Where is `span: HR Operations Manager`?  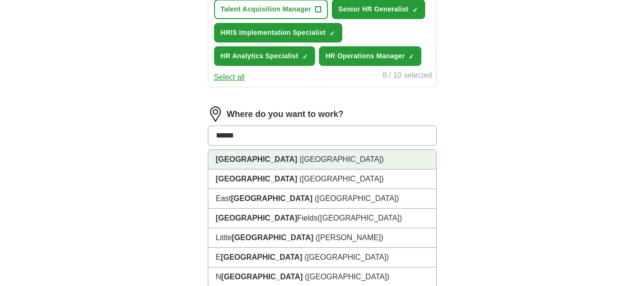
span: HR Operations Manager is located at coordinates (365, 56).